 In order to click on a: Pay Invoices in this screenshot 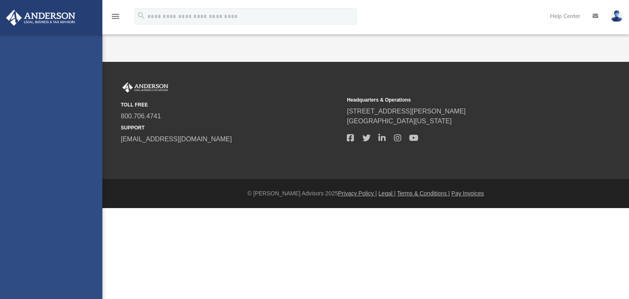, I will do `click(467, 193)`.